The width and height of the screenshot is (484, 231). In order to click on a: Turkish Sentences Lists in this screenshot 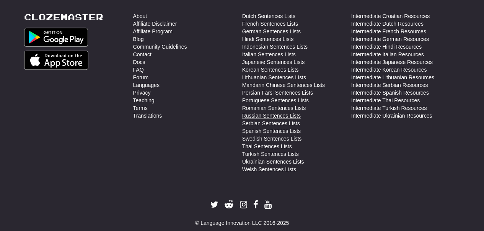, I will do `click(271, 154)`.